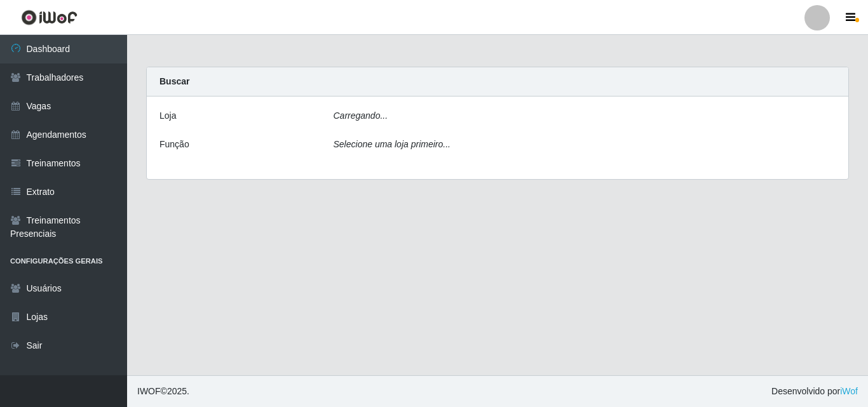 The image size is (868, 407). Describe the element at coordinates (815, 391) in the screenshot. I see `span: Desenvolvido por` at that location.